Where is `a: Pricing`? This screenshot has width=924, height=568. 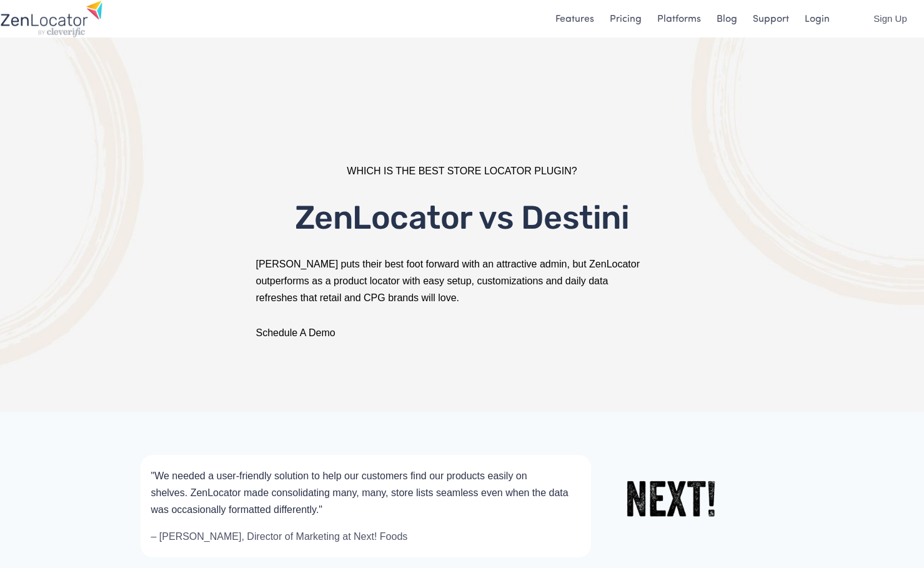
a: Pricing is located at coordinates (626, 18).